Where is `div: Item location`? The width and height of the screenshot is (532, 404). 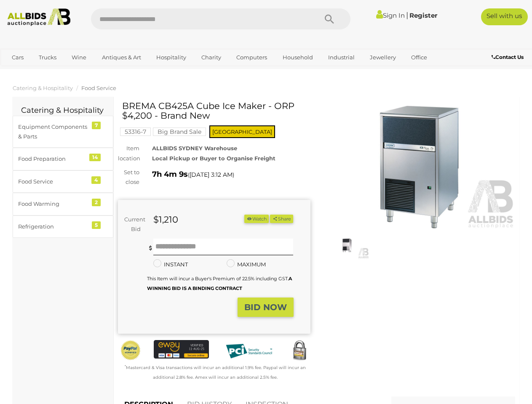
div: Item location is located at coordinates (129, 153).